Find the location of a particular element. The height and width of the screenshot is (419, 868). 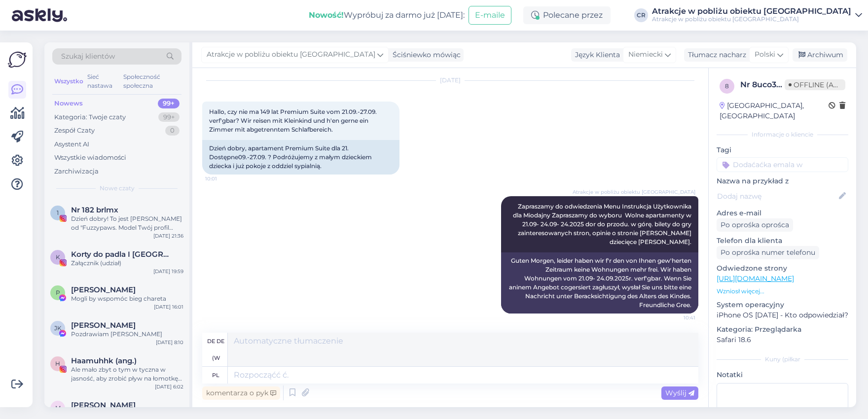

span: Paweł Tcho is located at coordinates (103, 290).